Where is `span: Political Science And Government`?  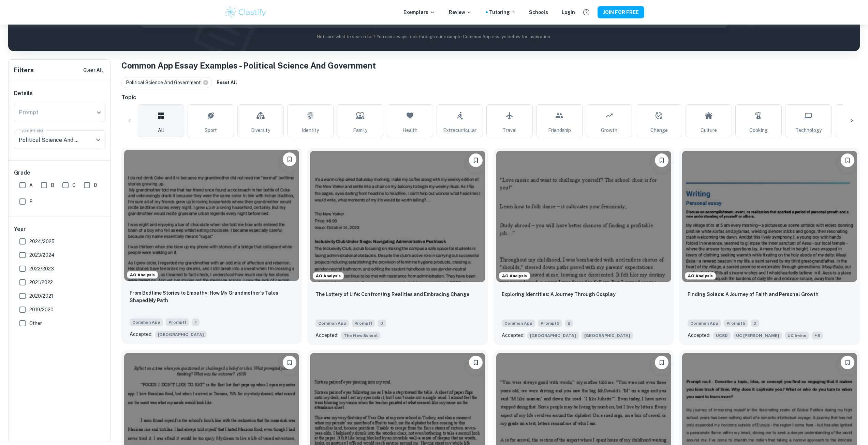
span: Political Science And Government is located at coordinates (164, 82).